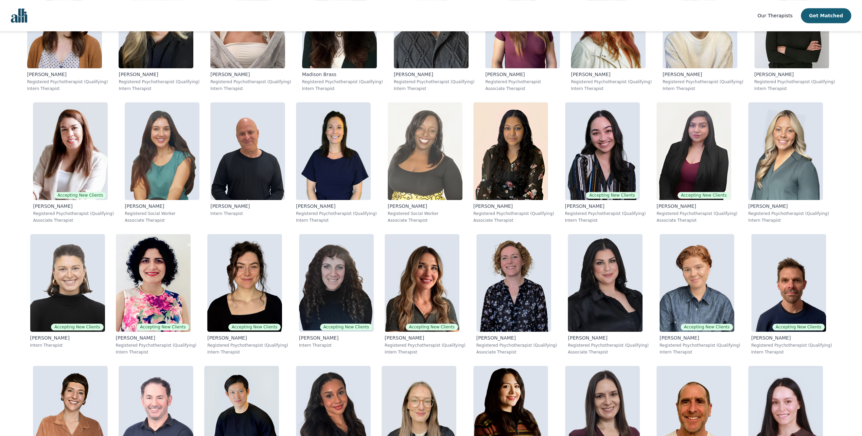  I want to click on img: Ghazaleh_Bozorg, so click(153, 283).